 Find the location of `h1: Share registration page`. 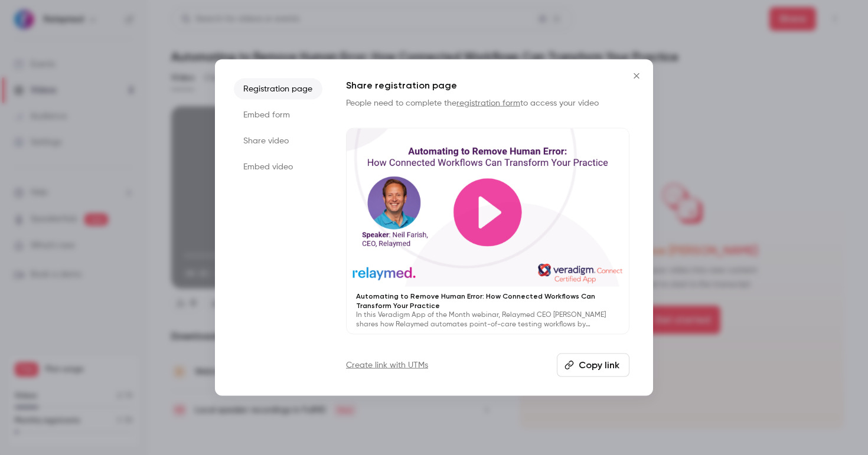

h1: Share registration page is located at coordinates (488, 85).